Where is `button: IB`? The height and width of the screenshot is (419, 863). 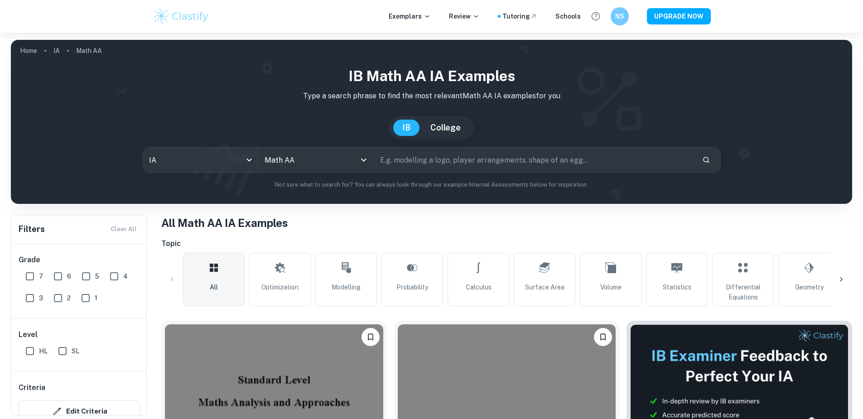
button: IB is located at coordinates (406, 128).